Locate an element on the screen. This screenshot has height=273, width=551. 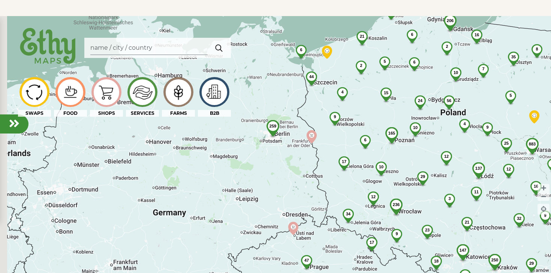
span: 137 is located at coordinates (478, 169).